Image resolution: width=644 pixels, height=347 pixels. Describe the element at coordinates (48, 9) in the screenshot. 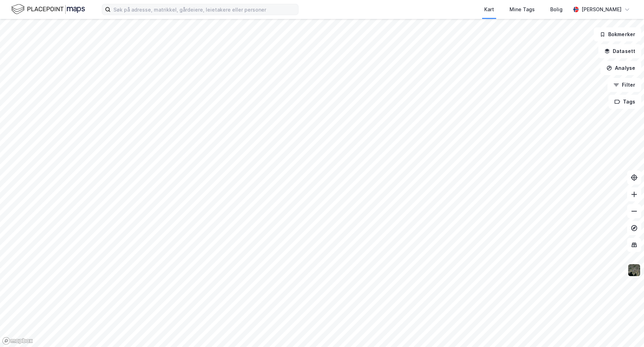

I see `img: logo.f888ab2527a4732fd821a326f86c7f29.svg` at that location.